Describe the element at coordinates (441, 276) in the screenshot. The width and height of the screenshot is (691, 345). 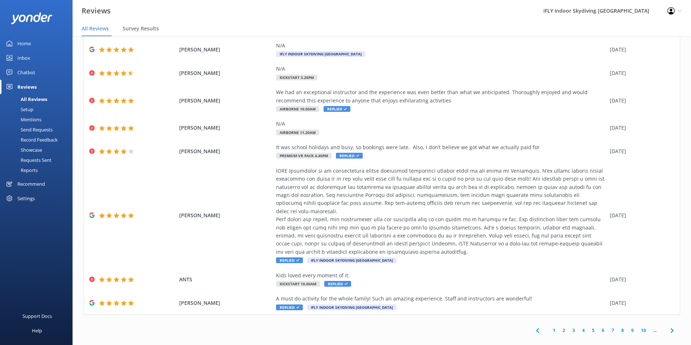
I see `div: Kids loved every moment of it.` at that location.